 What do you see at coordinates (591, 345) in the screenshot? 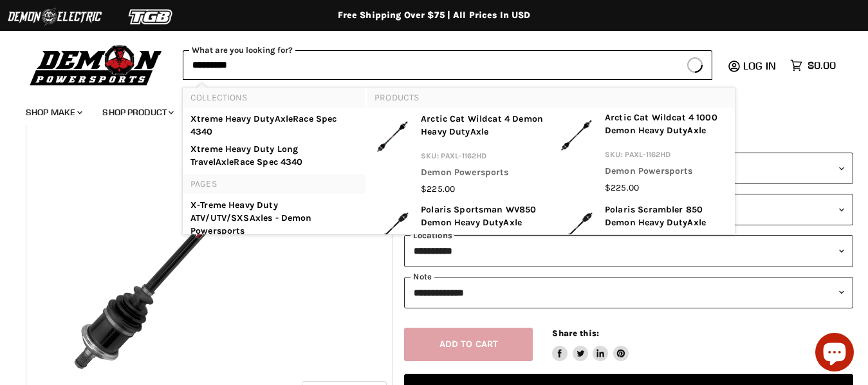
I see `aside: Share this:` at bounding box center [591, 345].